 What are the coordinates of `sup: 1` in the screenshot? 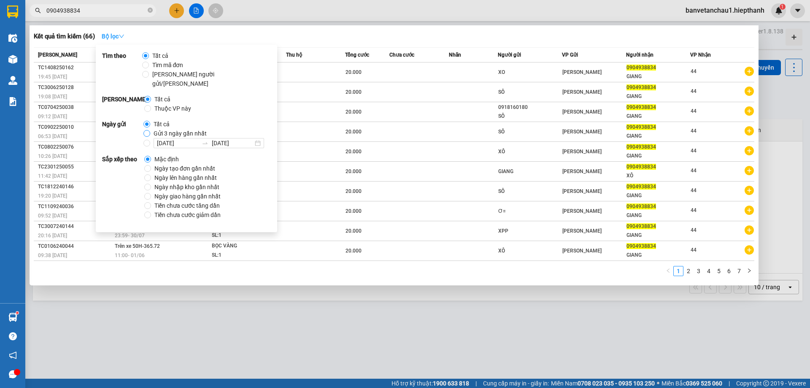 It's located at (17, 313).